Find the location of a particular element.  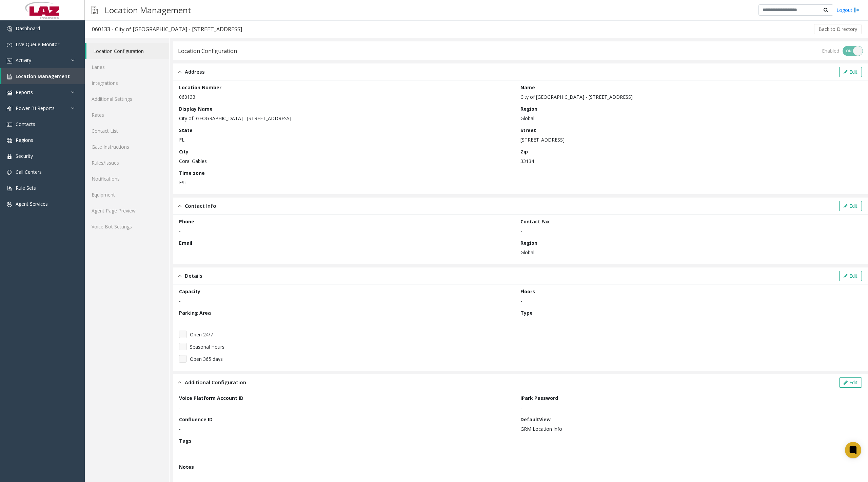

span: Agent Services is located at coordinates (32, 203).